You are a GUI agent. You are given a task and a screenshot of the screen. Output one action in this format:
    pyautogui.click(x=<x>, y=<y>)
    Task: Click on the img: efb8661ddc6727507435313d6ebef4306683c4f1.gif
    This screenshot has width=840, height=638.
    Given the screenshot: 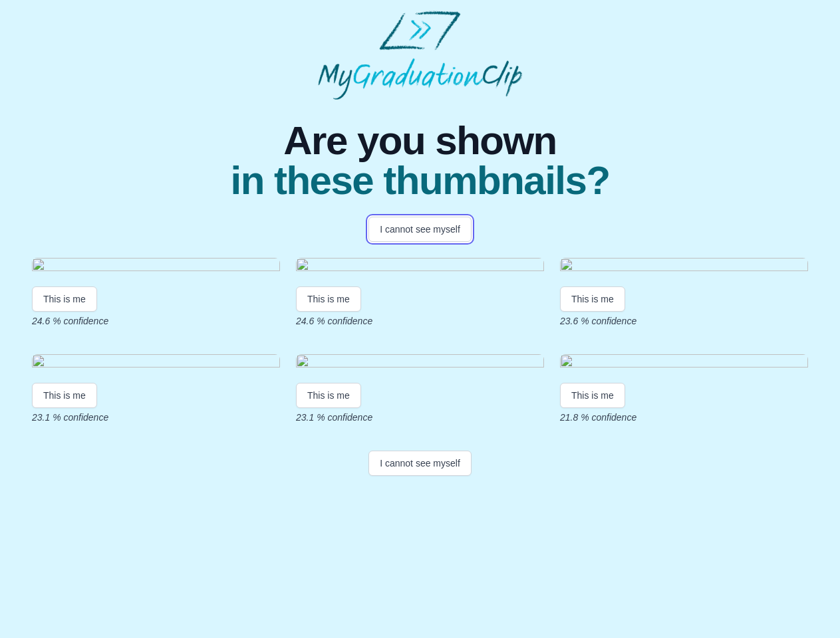 What is the action you would take?
    pyautogui.click(x=156, y=267)
    